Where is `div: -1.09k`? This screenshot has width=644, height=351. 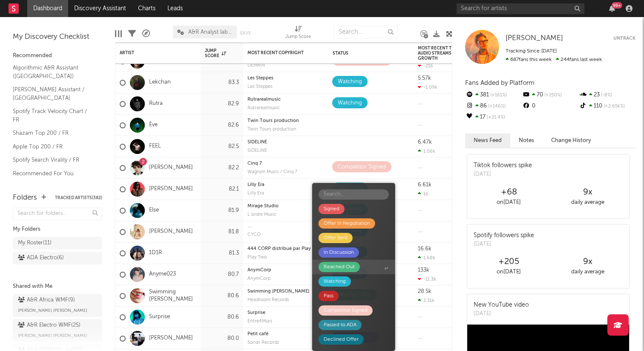
div: -1.09k is located at coordinates (428, 87).